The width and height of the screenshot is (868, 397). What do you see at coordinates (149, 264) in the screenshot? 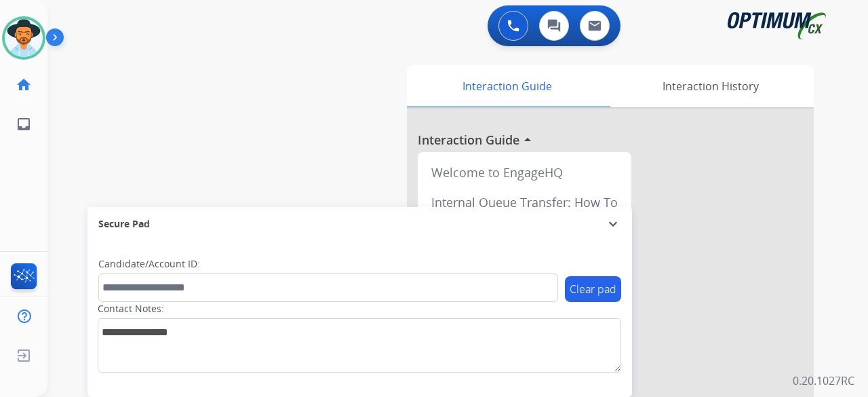
I see `label: Candidate/Account ID:` at bounding box center [149, 264].